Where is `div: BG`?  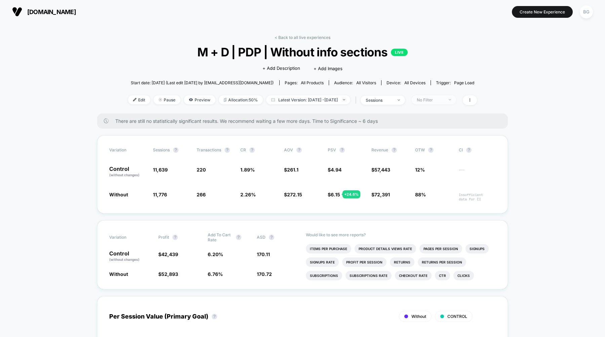 div: BG is located at coordinates (586, 12).